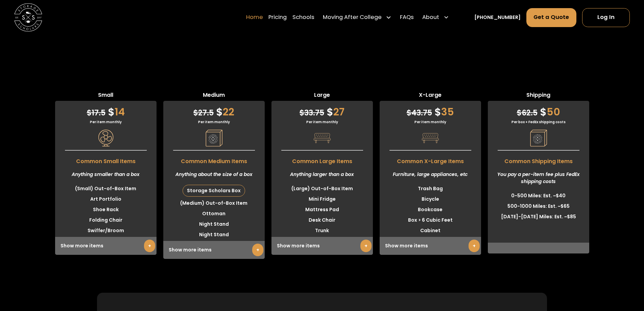 The width and height of the screenshot is (644, 311). Describe the element at coordinates (430, 230) in the screenshot. I see `li: Cabinet` at that location.